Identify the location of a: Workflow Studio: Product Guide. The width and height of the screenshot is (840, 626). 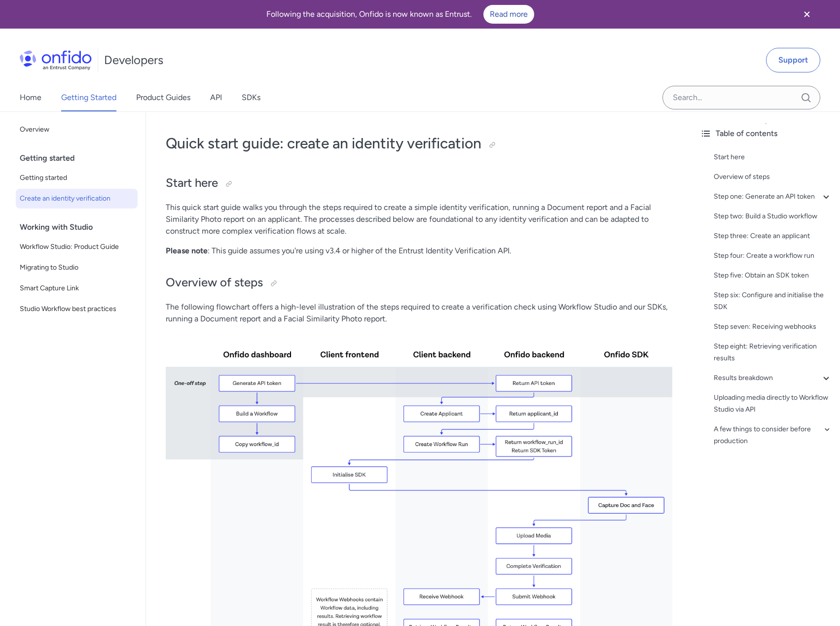
(76, 247).